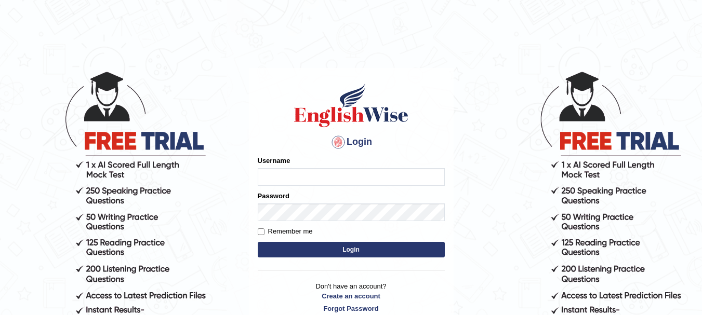 This screenshot has height=315, width=702. I want to click on a: Forgot Password, so click(351, 309).